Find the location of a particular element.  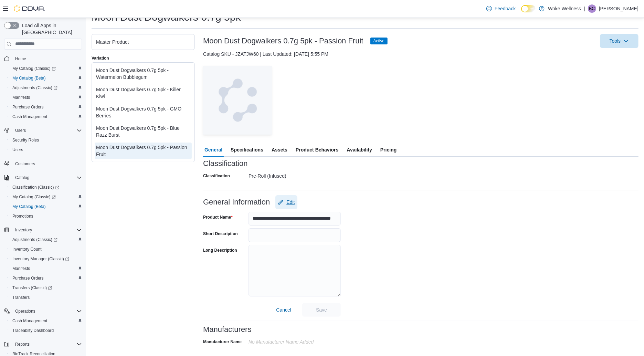

img: Cova is located at coordinates (29, 9).